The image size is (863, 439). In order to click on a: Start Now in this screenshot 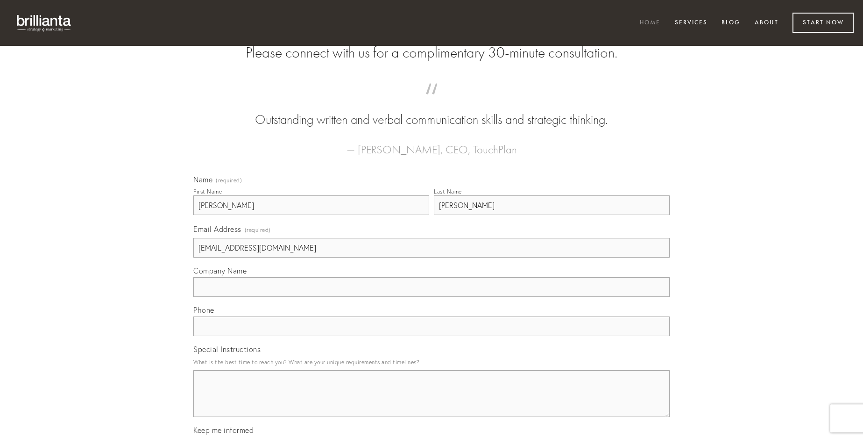, I will do `click(823, 22)`.